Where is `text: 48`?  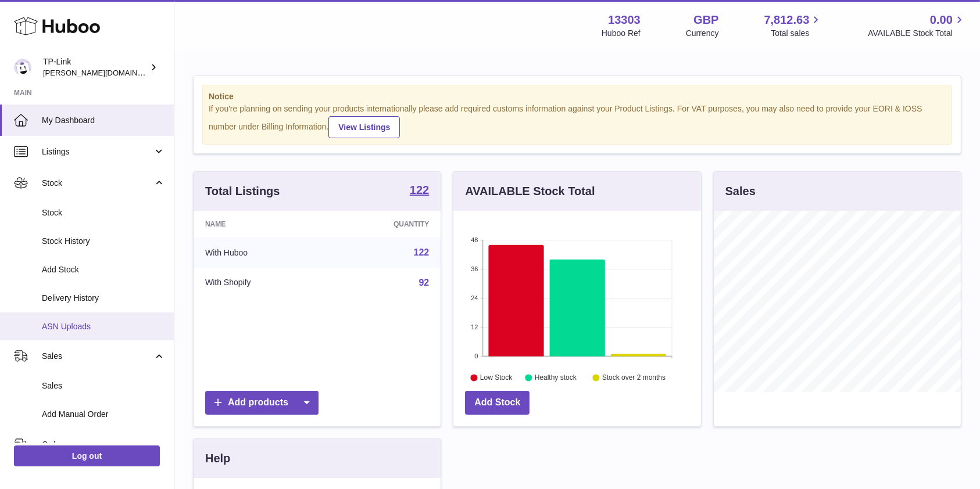 text: 48 is located at coordinates (475, 240).